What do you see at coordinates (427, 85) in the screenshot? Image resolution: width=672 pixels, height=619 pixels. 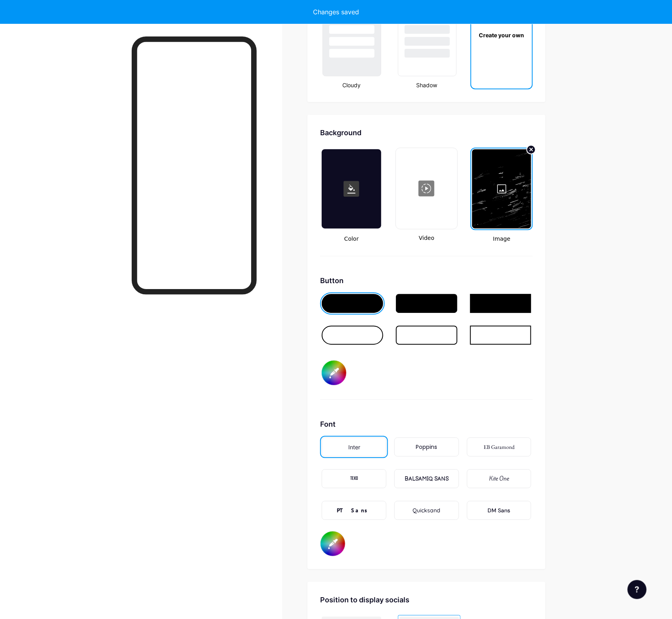 I see `div: Shadow` at bounding box center [427, 85].